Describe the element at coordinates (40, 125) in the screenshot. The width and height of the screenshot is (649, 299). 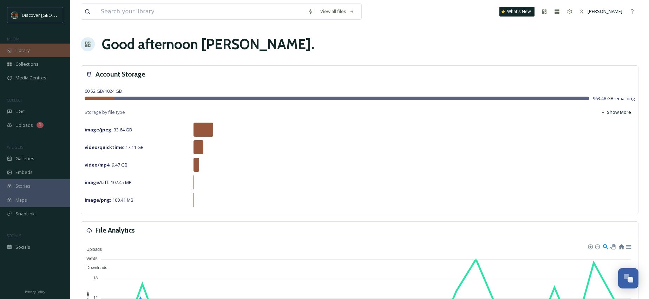
I see `div: 1` at that location.